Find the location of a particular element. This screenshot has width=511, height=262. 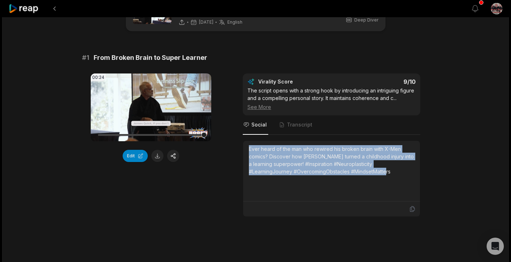

span: Social is located at coordinates (259, 125).